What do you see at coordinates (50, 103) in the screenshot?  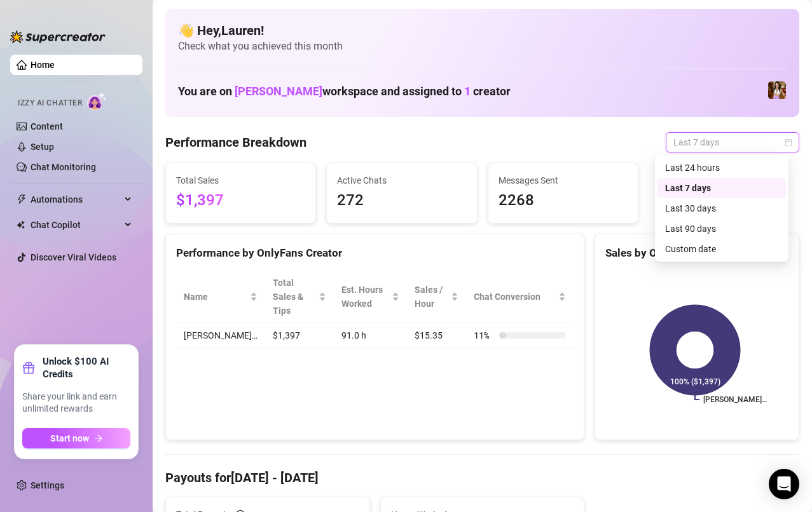 I see `span: Izzy AI Chatter` at bounding box center [50, 103].